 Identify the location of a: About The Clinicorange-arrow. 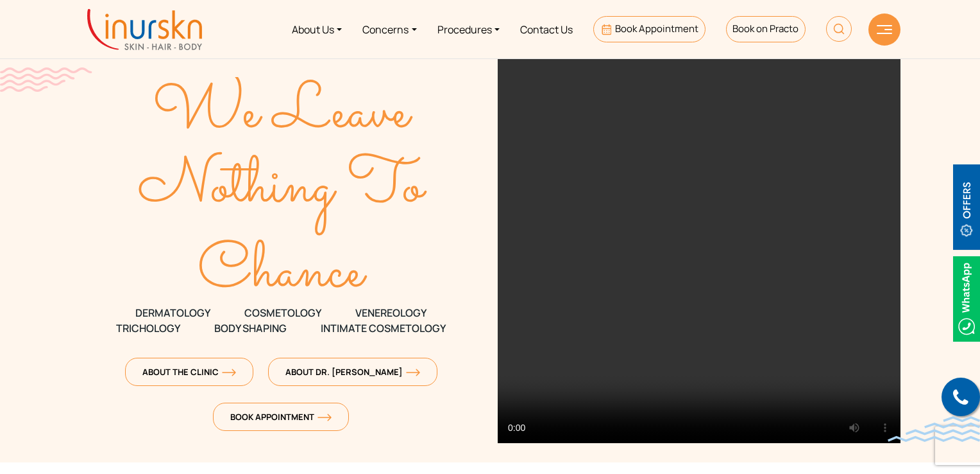
(189, 371).